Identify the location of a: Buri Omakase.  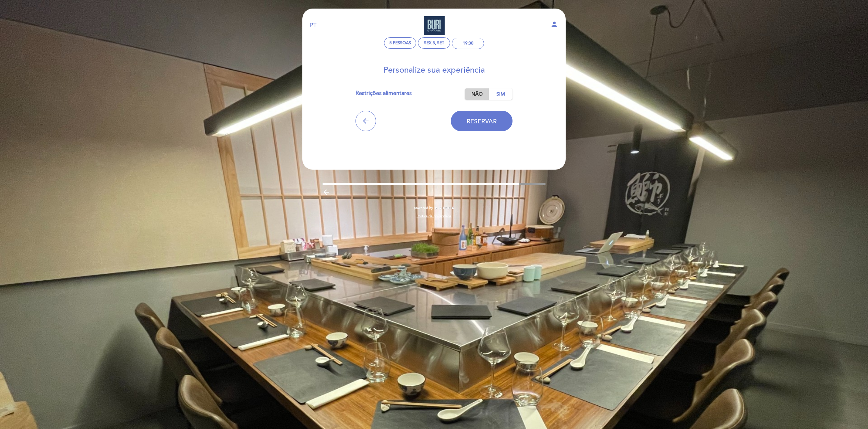
(434, 25).